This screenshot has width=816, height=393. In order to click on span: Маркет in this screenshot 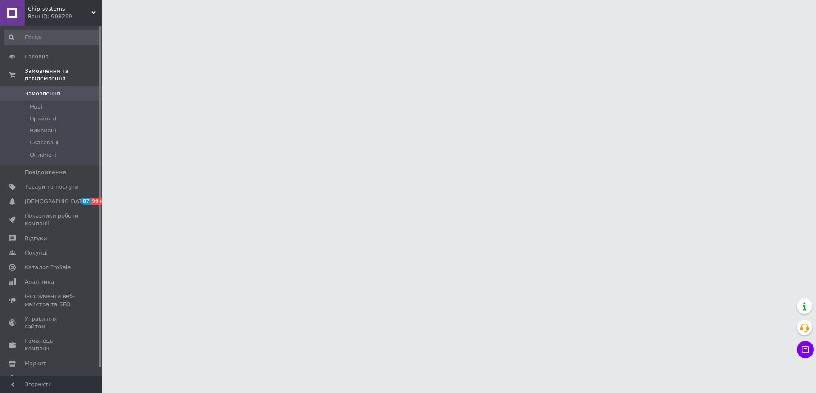, I will do `click(35, 363)`.